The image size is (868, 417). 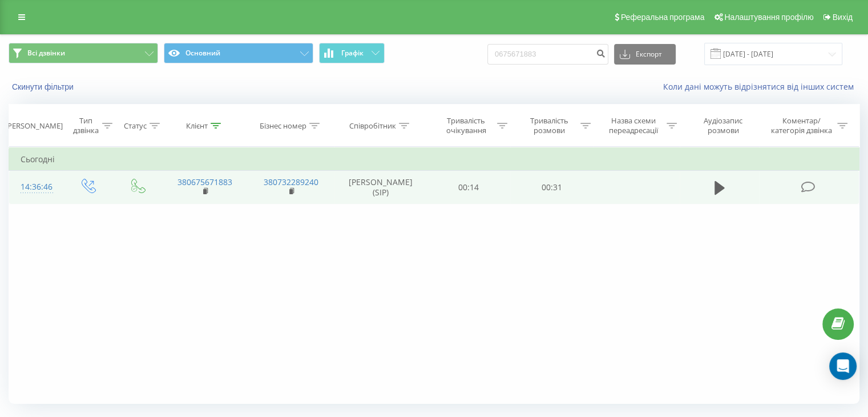 I want to click on span: Налаштування профілю, so click(x=769, y=17).